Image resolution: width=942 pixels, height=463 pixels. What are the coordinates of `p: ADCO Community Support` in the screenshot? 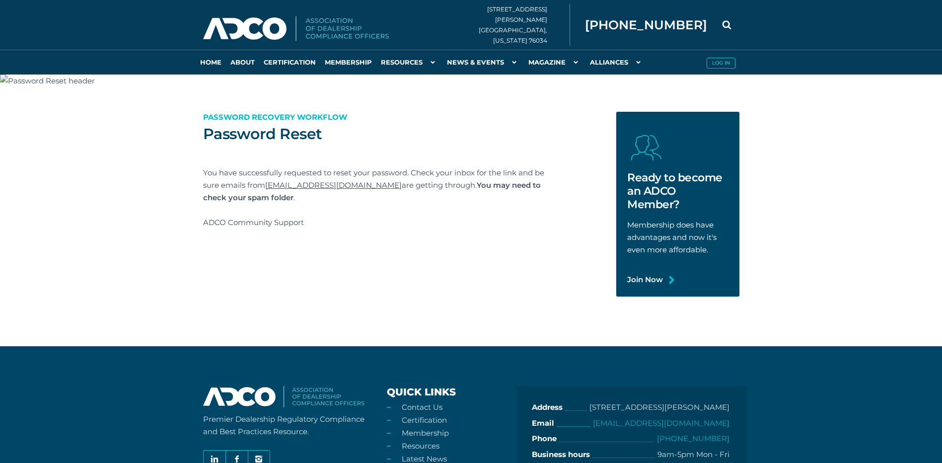 It's located at (379, 222).